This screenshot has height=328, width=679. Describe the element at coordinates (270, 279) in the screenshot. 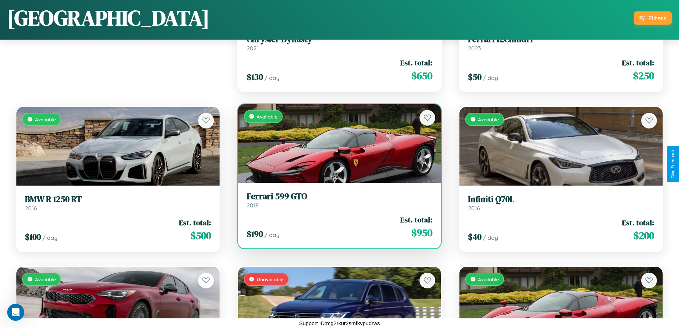

I see `span: Unavailable` at that location.